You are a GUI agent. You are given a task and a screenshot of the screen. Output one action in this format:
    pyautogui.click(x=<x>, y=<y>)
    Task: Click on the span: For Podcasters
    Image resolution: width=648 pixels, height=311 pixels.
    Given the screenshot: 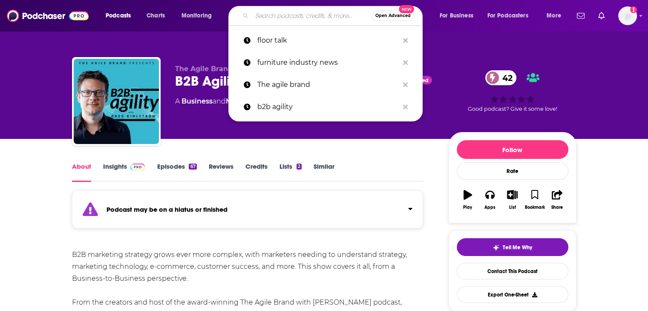 What is the action you would take?
    pyautogui.click(x=508, y=16)
    